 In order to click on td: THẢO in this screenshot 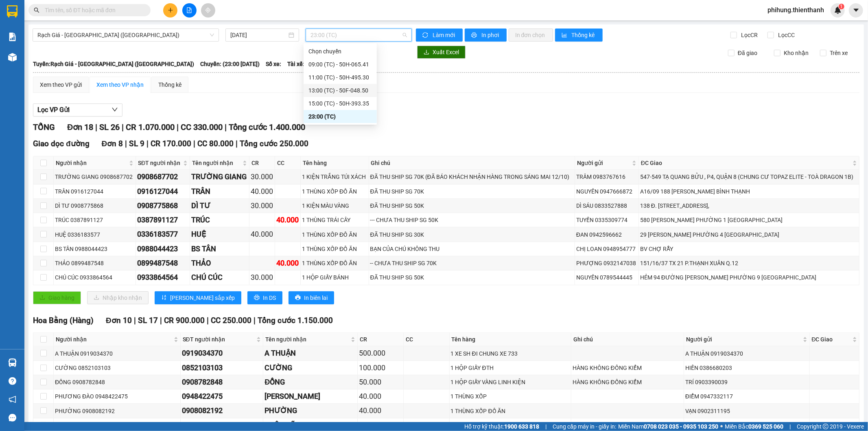, I will do `click(220, 263)`.